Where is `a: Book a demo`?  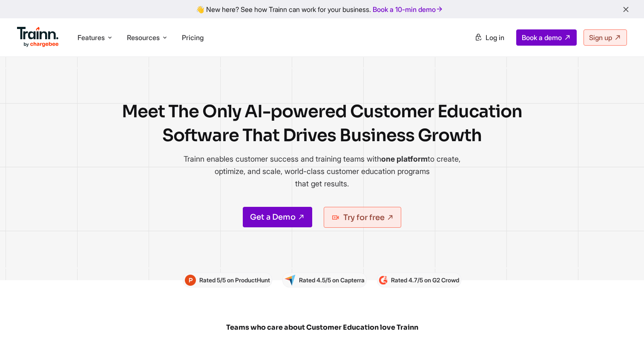
a: Book a demo is located at coordinates (546, 38).